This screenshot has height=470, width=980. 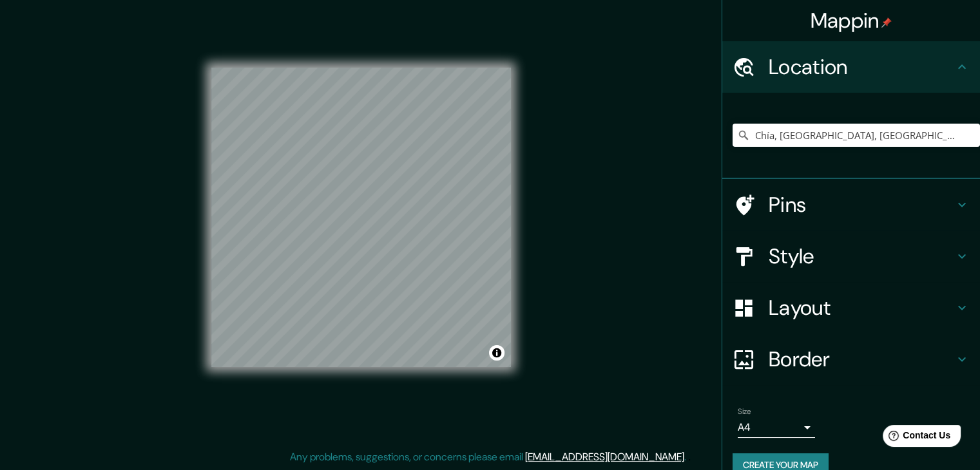 I want to click on h4: Pins, so click(x=861, y=205).